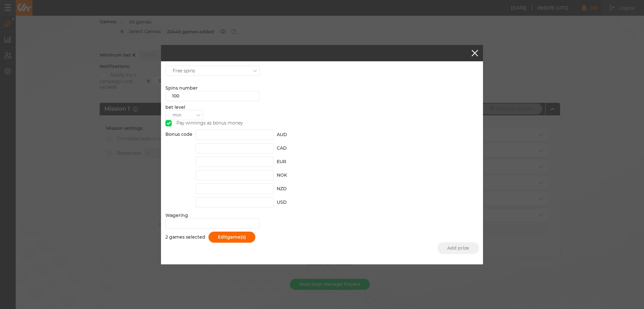 The height and width of the screenshot is (309, 644). Describe the element at coordinates (175, 107) in the screenshot. I see `span: bet level` at that location.